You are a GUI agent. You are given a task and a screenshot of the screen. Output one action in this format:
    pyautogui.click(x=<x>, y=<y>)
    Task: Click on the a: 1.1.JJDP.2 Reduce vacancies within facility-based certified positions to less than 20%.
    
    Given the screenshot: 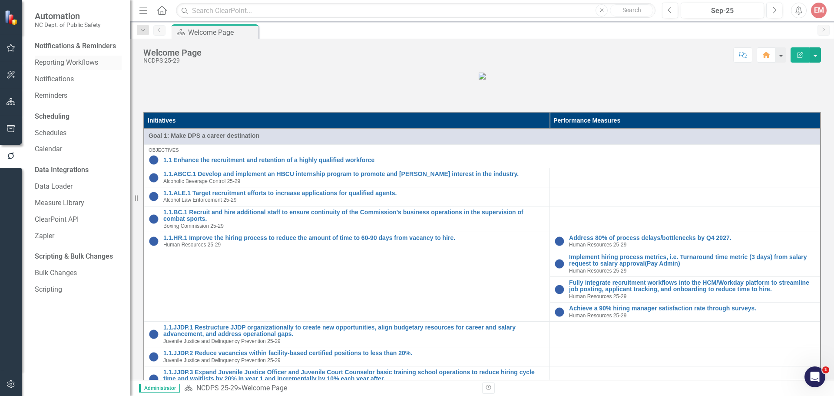 What is the action you would take?
    pyautogui.click(x=354, y=353)
    